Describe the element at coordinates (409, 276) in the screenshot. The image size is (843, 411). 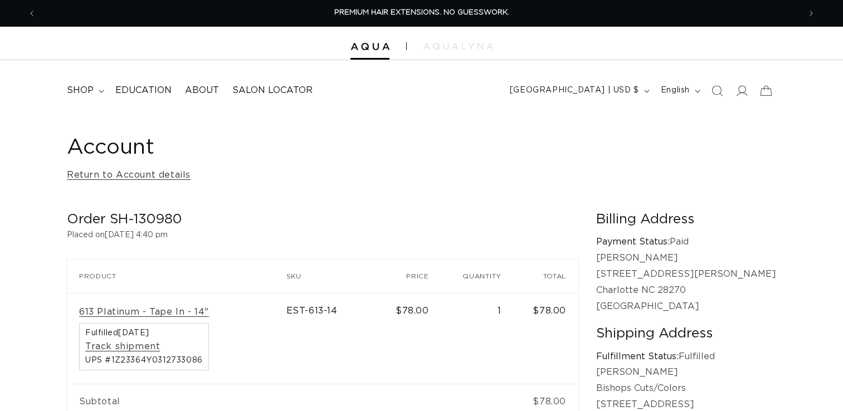
I see `th: Price` at that location.